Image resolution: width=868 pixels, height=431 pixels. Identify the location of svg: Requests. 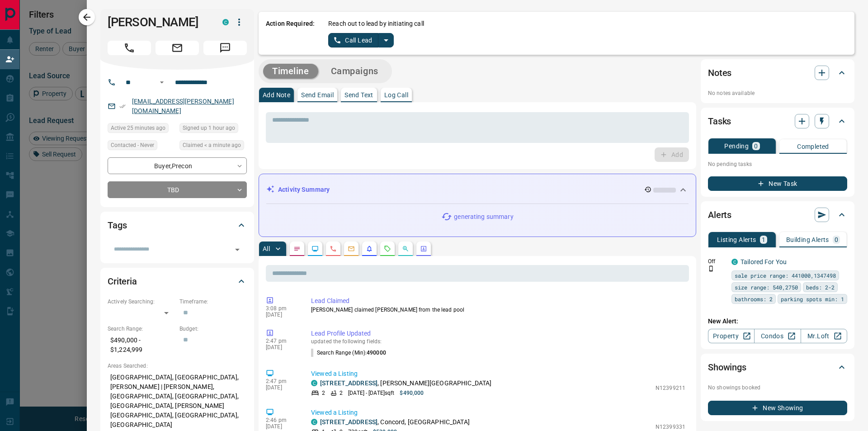
(388, 249).